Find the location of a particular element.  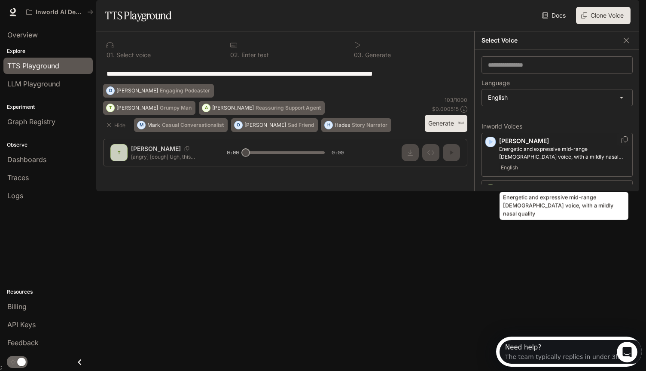

div: H is located at coordinates (329, 125).